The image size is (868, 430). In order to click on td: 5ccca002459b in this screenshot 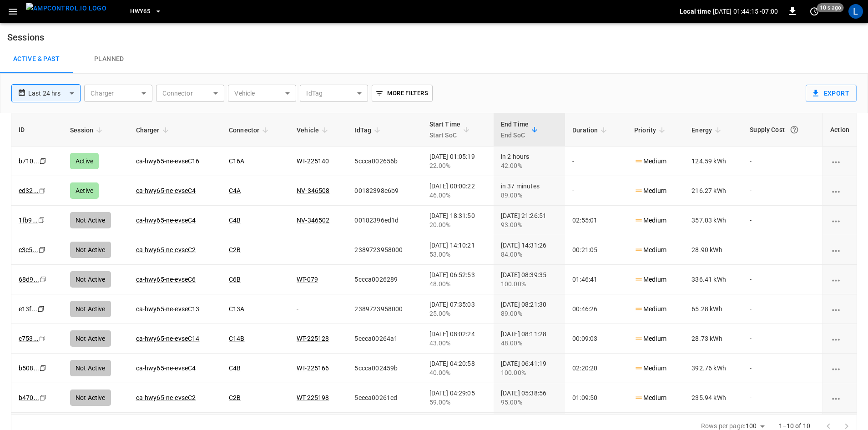, I will do `click(385, 368)`.